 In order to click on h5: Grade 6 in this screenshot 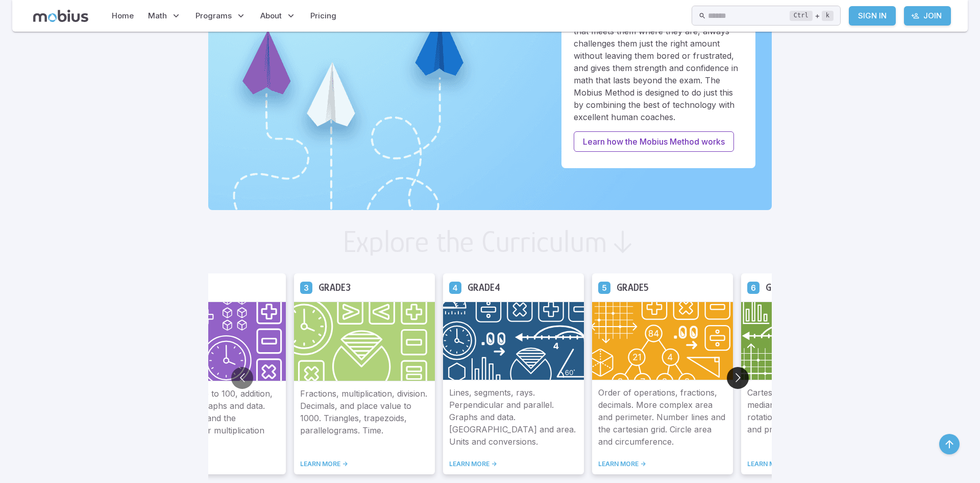, I will do `click(782, 287)`.